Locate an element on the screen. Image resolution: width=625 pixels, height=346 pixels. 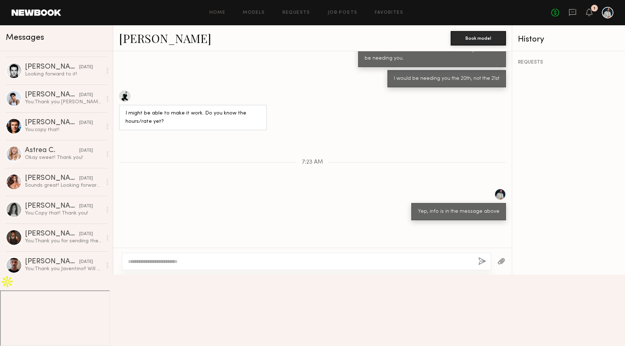
div: Astrea C. is located at coordinates (52, 151).